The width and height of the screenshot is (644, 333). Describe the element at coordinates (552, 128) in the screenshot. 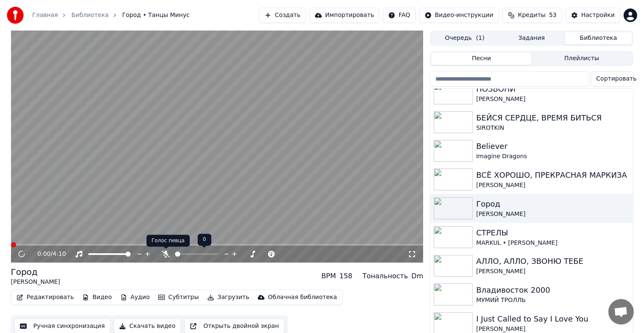

I see `div: SIROTKIN` at that location.